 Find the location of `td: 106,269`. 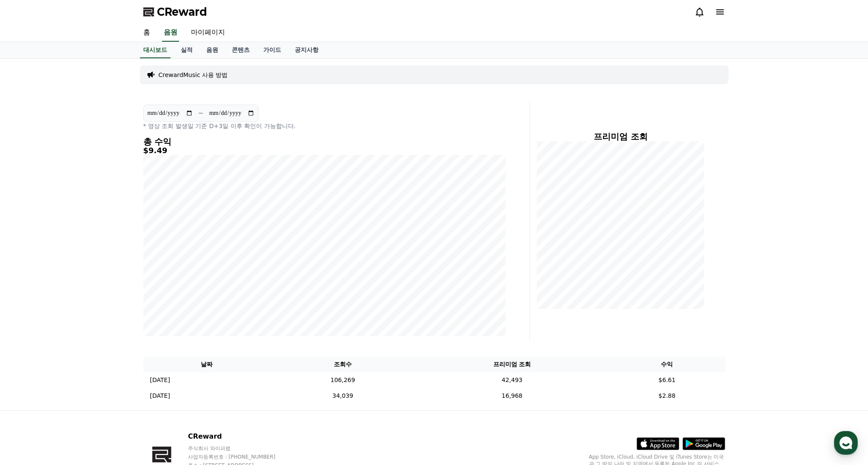

td: 106,269 is located at coordinates (343, 380).